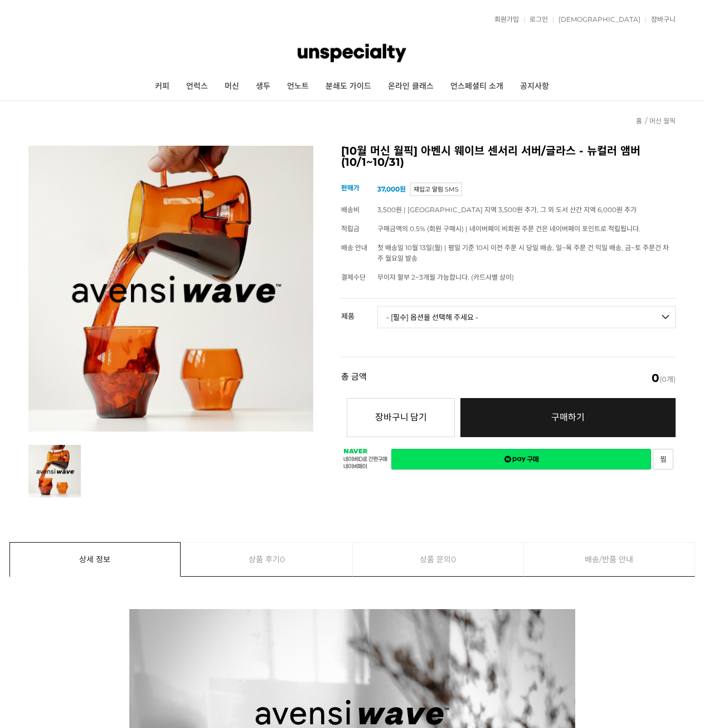 This screenshot has height=728, width=704. What do you see at coordinates (350, 209) in the screenshot?
I see `span: 배송비` at bounding box center [350, 209].